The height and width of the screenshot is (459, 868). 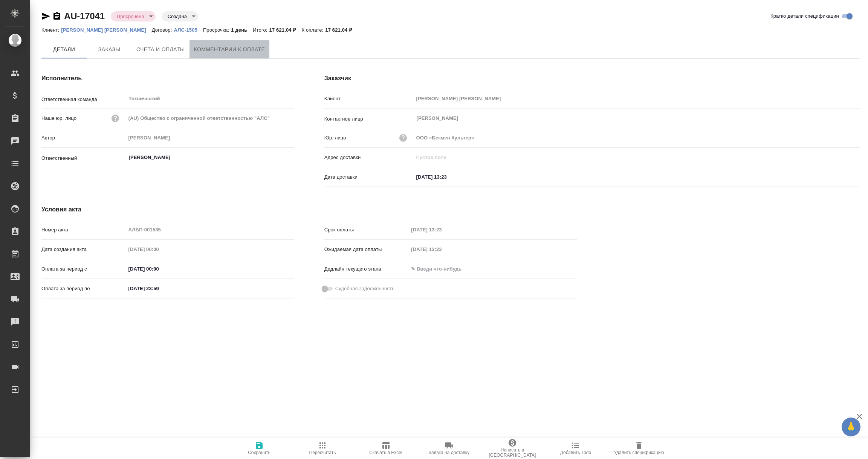 What do you see at coordinates (84, 230) in the screenshot?
I see `p: Номер акта` at bounding box center [84, 230].